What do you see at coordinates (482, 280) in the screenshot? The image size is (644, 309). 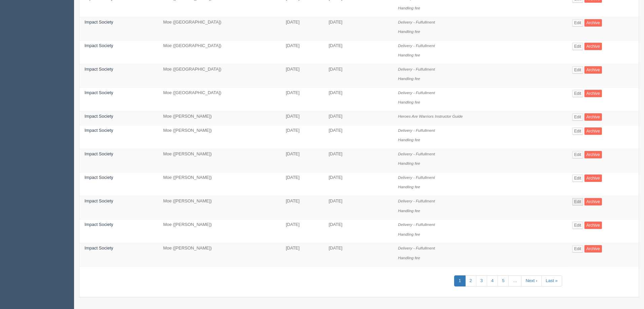 I see `a: 3` at bounding box center [482, 280].